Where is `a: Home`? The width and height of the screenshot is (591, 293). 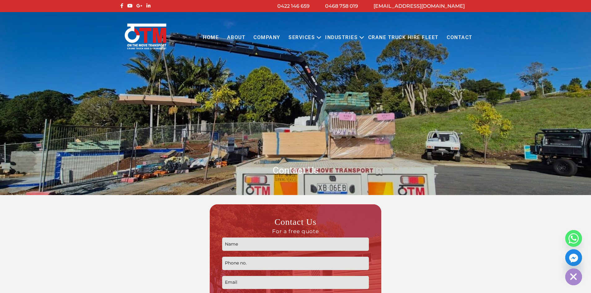 a: Home is located at coordinates (211, 38).